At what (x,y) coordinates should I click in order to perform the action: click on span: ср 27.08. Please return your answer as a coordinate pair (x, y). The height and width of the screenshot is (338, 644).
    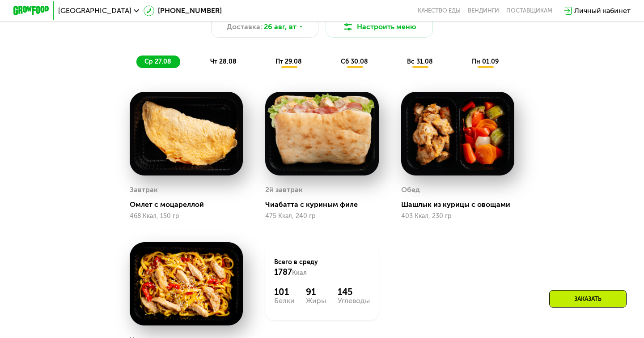
    Looking at the image, I should click on (158, 61).